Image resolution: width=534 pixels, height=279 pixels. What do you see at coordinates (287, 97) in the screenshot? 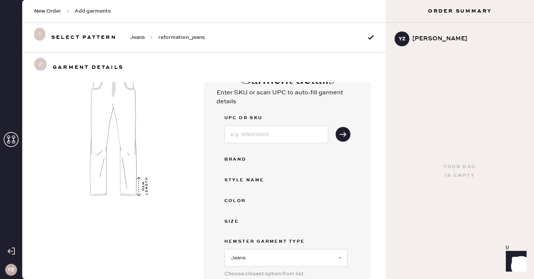
I see `div: Enter SKU or scan UPC to auto-fill garment details` at bounding box center [287, 97].